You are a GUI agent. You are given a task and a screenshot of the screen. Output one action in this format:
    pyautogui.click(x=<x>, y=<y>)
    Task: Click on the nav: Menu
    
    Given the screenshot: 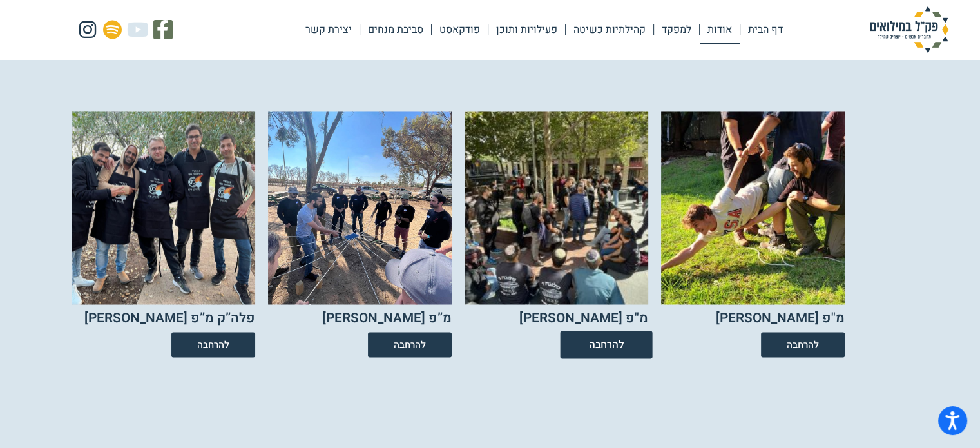 What is the action you would take?
    pyautogui.click(x=544, y=29)
    